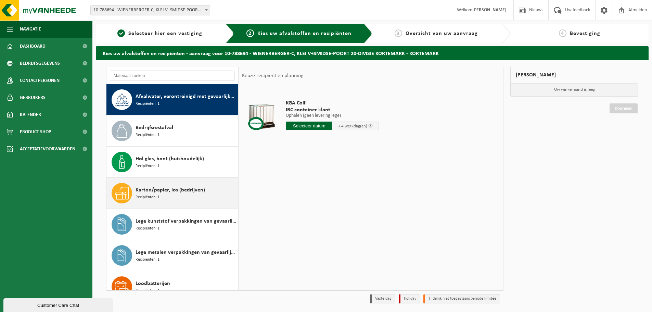 The width and height of the screenshot is (652, 312). Describe the element at coordinates (352, 126) in the screenshot. I see `span: + 4 werkdag(en)` at that location.